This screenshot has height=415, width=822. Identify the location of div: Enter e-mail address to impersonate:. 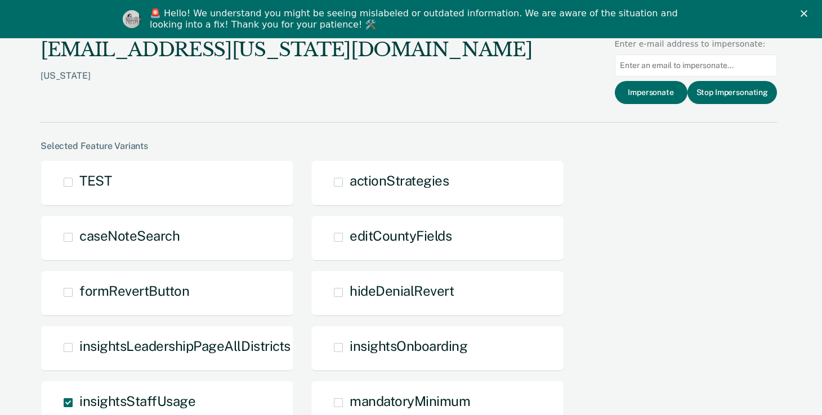
(696, 44).